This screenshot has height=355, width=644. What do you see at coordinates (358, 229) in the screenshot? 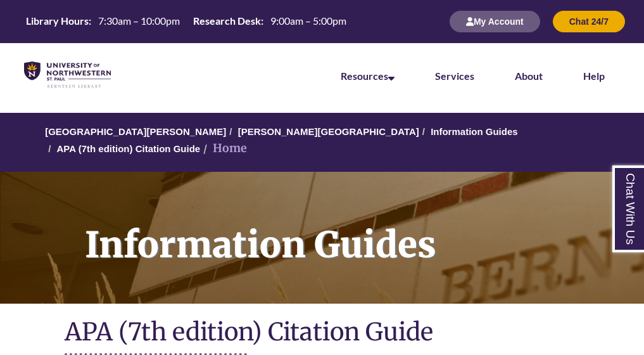
I see `h1: Information Guides` at bounding box center [358, 229].